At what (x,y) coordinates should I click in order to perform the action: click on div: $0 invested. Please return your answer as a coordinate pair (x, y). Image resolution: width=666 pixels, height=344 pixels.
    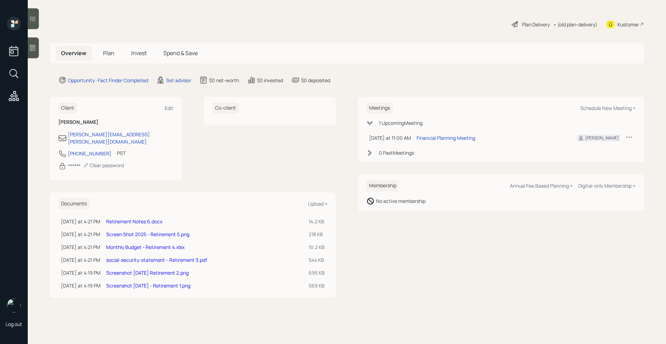
    Looking at the image, I should click on (270, 80).